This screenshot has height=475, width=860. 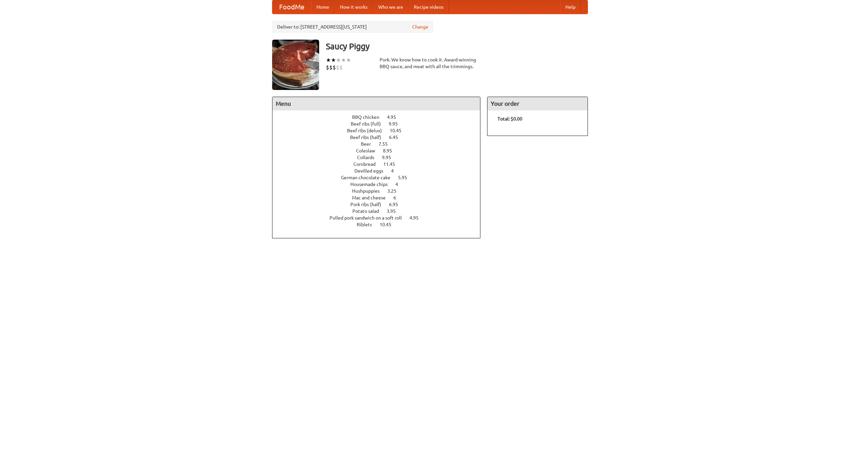 I want to click on a: Mac and cheese 6, so click(x=380, y=198).